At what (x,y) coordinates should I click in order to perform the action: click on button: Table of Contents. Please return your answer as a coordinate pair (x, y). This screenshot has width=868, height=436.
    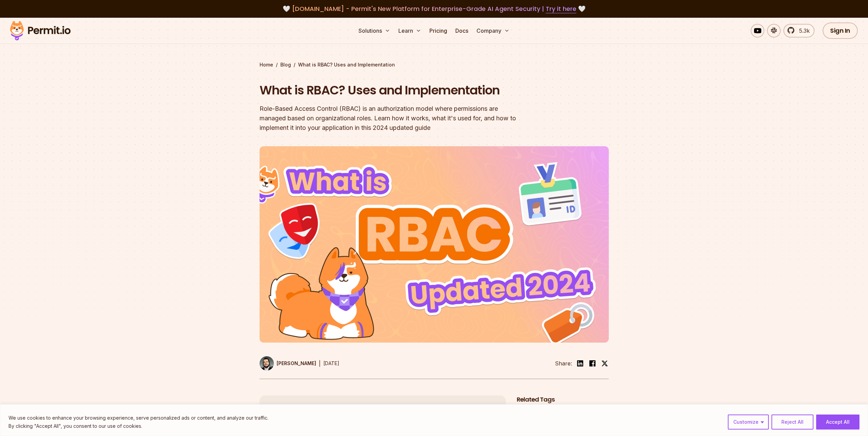
    Looking at the image, I should click on (383, 407).